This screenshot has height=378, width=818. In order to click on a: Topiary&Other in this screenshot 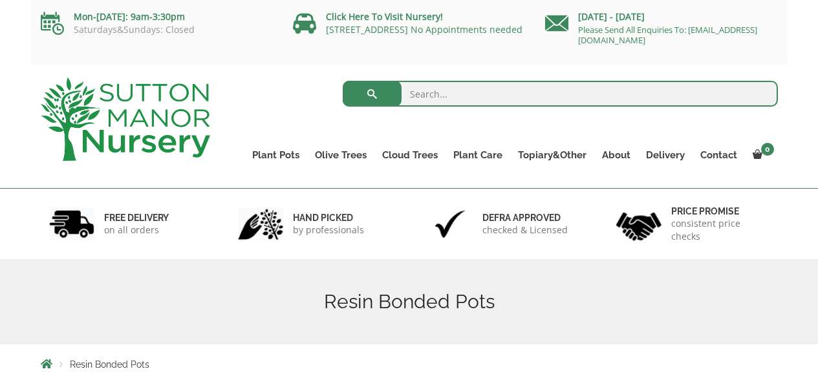, I will do `click(552, 155)`.